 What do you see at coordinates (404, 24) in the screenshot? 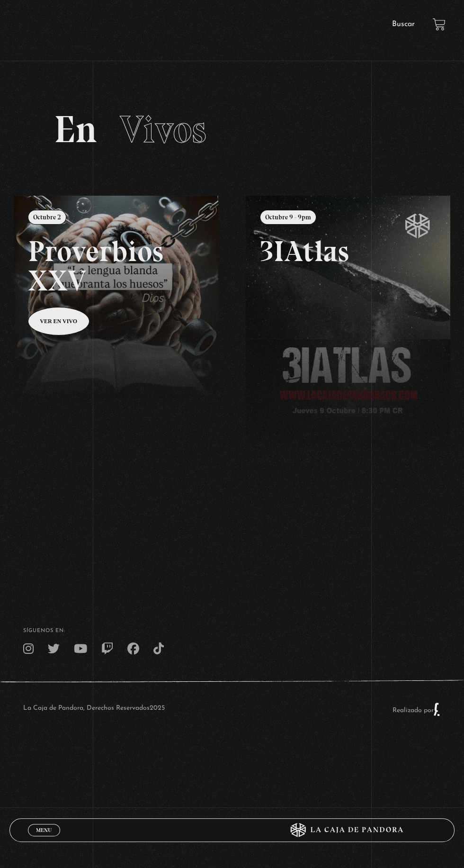
I see `a: Buscar` at bounding box center [404, 24].